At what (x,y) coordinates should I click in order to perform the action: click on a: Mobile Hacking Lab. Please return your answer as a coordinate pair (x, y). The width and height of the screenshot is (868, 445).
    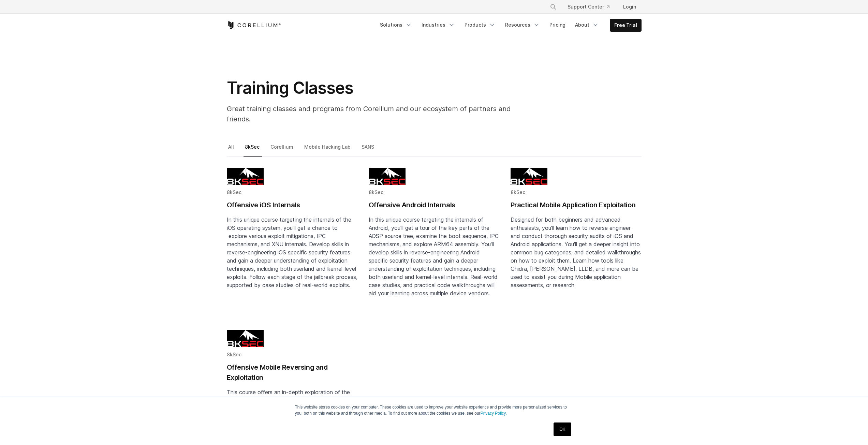
    Looking at the image, I should click on (328, 149).